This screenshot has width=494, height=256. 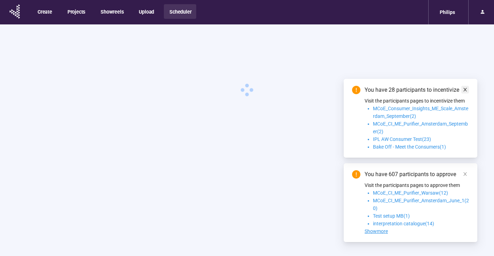 I want to click on button: Projects, so click(x=76, y=11).